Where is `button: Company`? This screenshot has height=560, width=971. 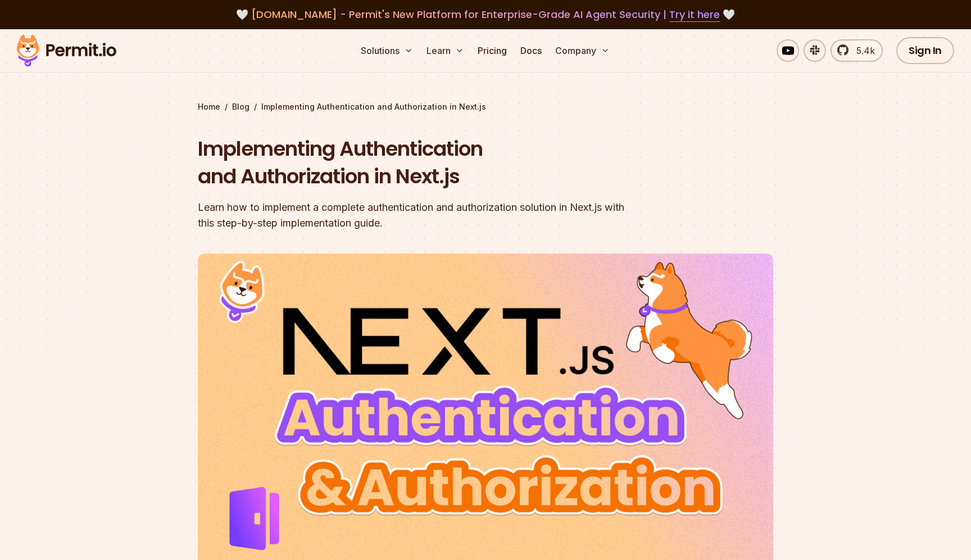 button: Company is located at coordinates (582, 51).